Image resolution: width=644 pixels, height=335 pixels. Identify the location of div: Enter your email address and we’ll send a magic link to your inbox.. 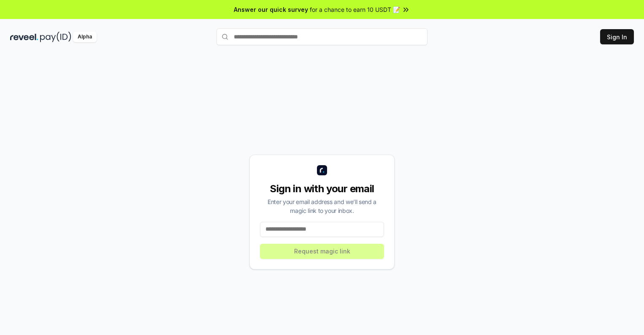
(322, 206).